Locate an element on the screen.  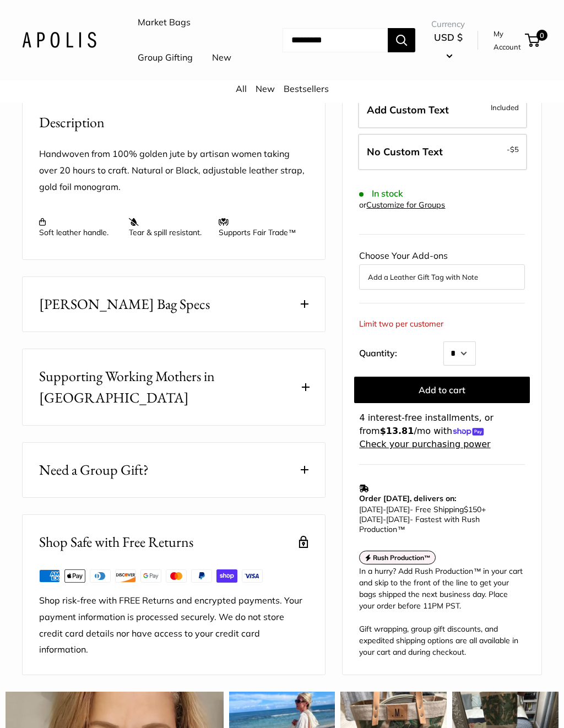
label: Leave Blank is located at coordinates (443, 153).